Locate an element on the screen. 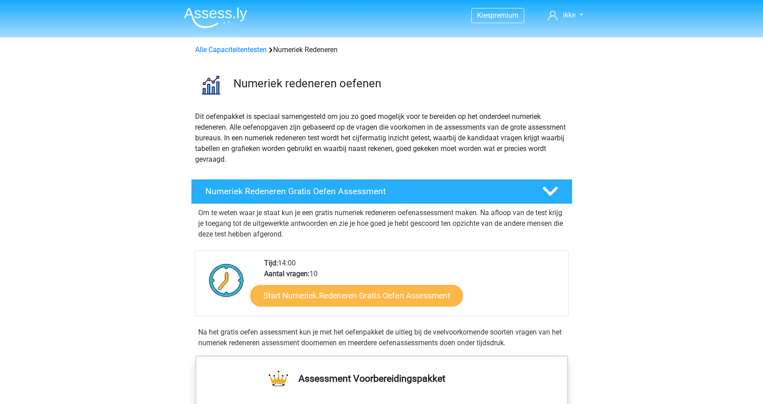 Image resolution: width=763 pixels, height=404 pixels. img: numeriek redeneren is located at coordinates (210, 85).